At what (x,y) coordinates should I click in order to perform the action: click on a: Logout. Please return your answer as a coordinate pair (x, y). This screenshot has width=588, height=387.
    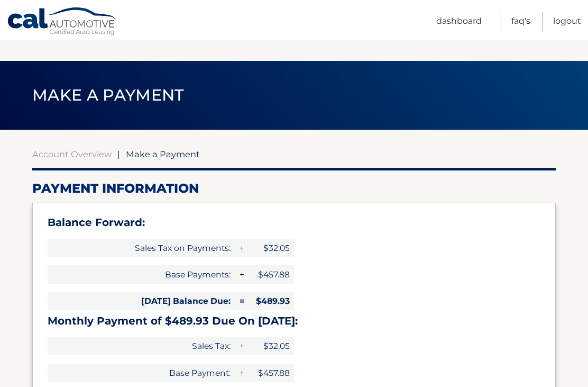
    Looking at the image, I should click on (567, 21).